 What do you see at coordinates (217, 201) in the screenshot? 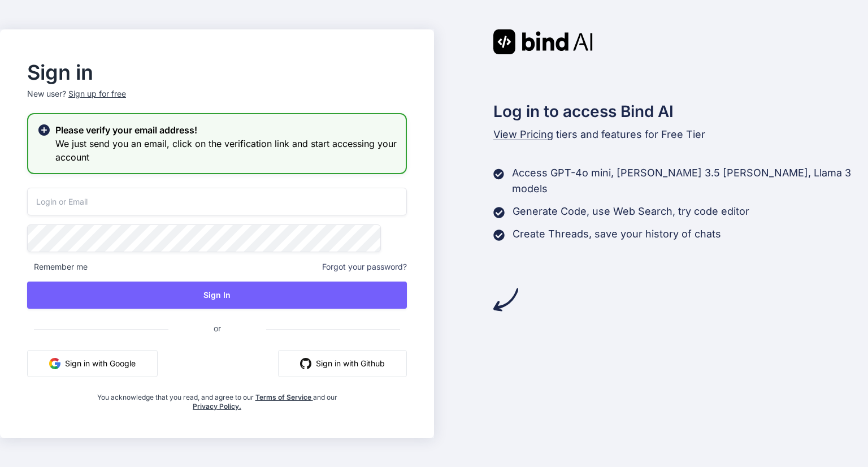
I see `input: Login or Email` at bounding box center [217, 201].